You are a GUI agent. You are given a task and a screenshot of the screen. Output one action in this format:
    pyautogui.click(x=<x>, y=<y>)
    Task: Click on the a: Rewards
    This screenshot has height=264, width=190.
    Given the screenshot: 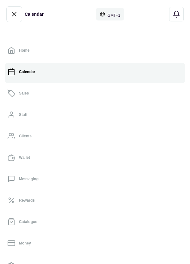 What is the action you would take?
    pyautogui.click(x=95, y=201)
    